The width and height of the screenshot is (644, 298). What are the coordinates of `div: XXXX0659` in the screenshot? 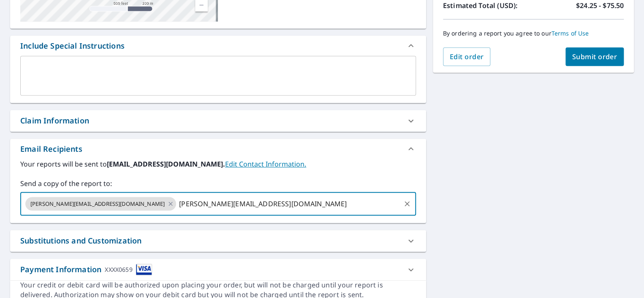 It's located at (118, 269).